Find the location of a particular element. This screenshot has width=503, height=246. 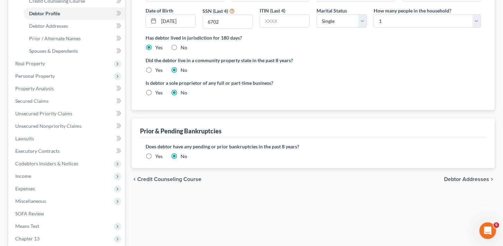

span: Chapter 13 is located at coordinates (27, 238).